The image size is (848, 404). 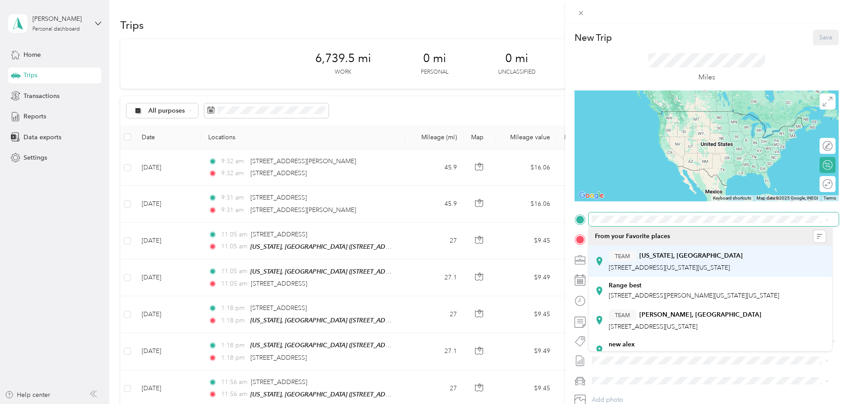 I want to click on p: New Trip, so click(x=593, y=38).